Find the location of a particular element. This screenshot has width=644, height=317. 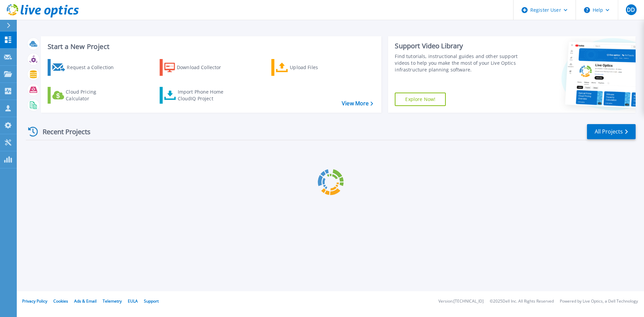

li: Powered by Live Optics, a Dell Technology is located at coordinates (599, 301).